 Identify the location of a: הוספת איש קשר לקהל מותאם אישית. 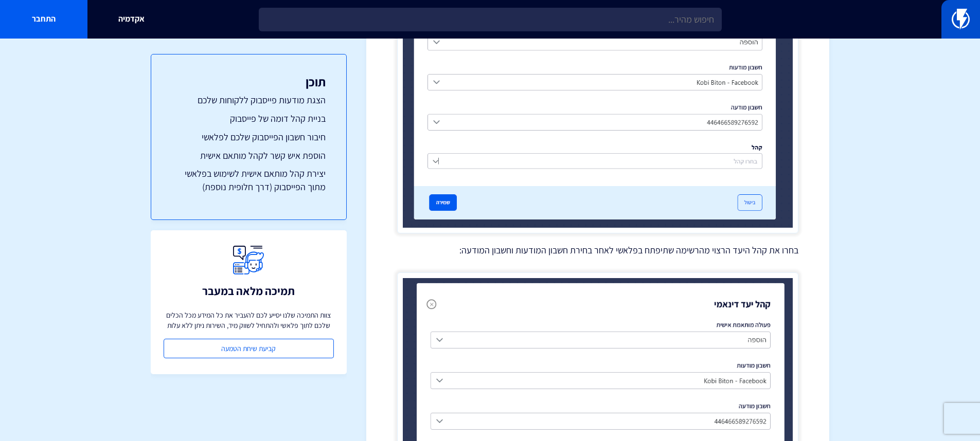
(248, 155).